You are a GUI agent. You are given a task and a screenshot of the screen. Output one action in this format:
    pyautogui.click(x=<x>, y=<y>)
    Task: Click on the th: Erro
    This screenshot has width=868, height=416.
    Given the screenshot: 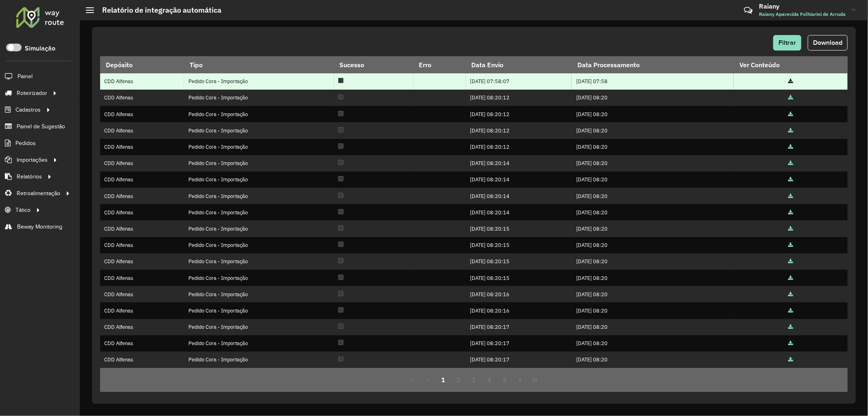 What is the action you would take?
    pyautogui.click(x=439, y=65)
    